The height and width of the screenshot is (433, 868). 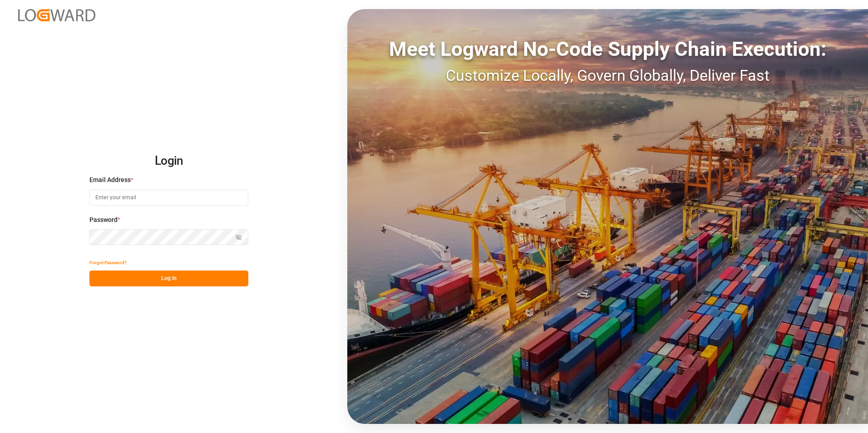 What do you see at coordinates (110, 180) in the screenshot?
I see `span: Email Address` at bounding box center [110, 180].